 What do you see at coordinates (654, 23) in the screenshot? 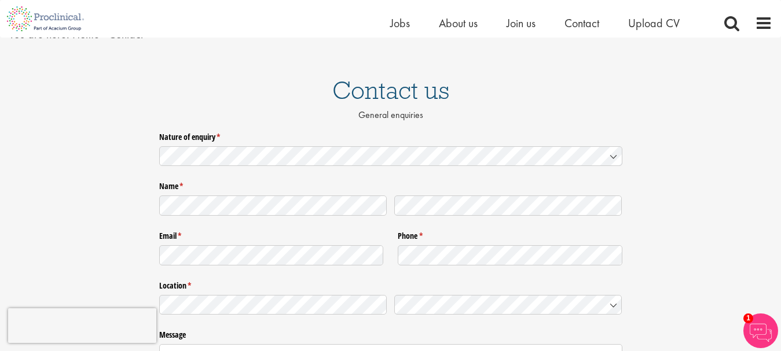
I see `a: Upload CV` at bounding box center [654, 23].